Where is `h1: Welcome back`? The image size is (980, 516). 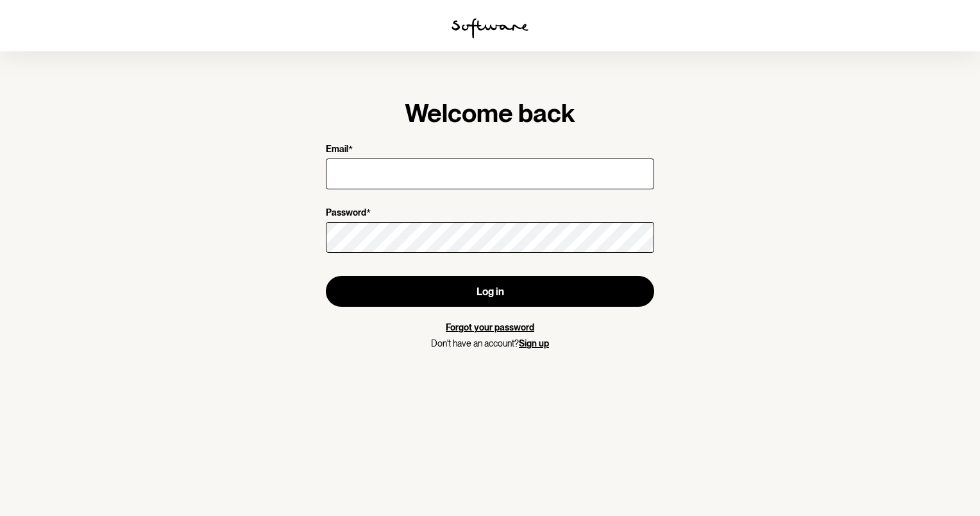
h1: Welcome back is located at coordinates (490, 113).